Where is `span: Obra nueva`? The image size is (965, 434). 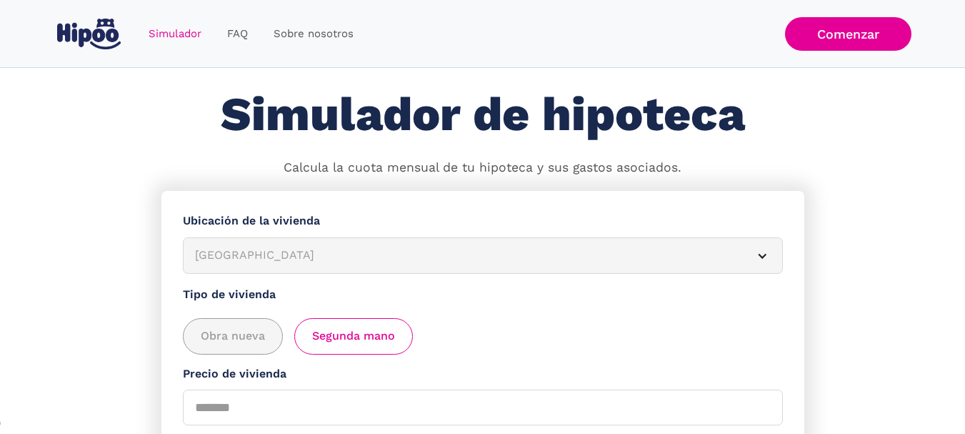 span: Obra nueva is located at coordinates (233, 336).